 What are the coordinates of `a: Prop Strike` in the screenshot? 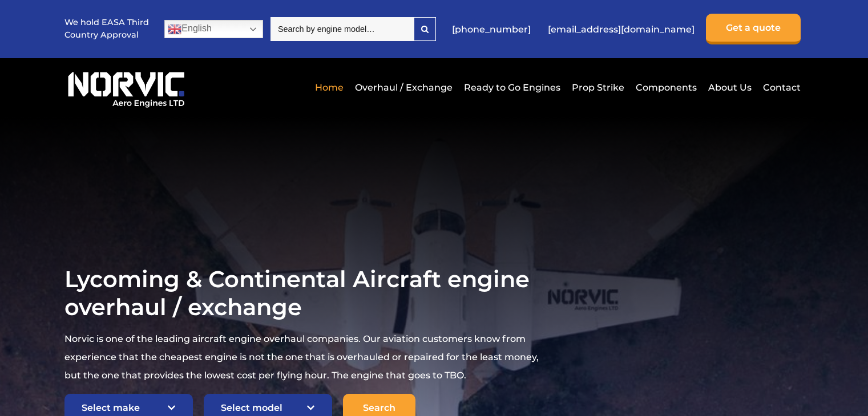 It's located at (598, 87).